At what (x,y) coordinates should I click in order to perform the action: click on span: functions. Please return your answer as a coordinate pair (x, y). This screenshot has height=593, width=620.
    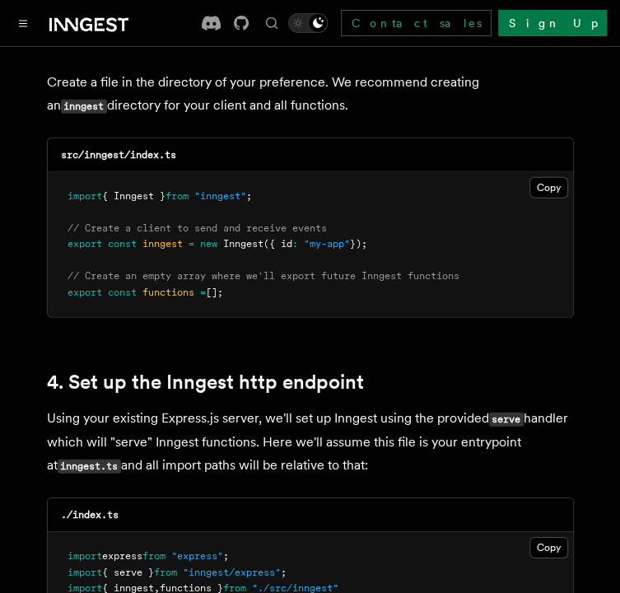
    Looking at the image, I should click on (168, 292).